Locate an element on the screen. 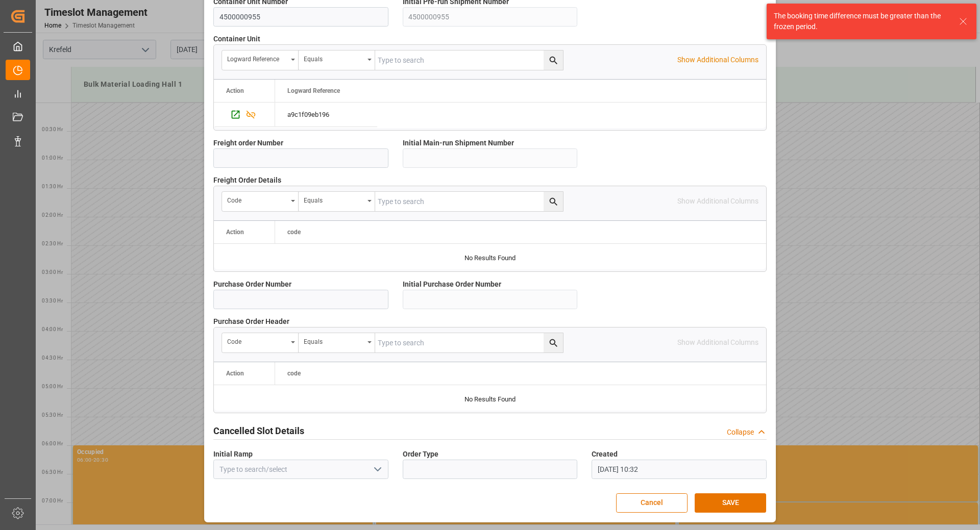 This screenshot has height=530, width=980. button: SAVE is located at coordinates (730, 504).